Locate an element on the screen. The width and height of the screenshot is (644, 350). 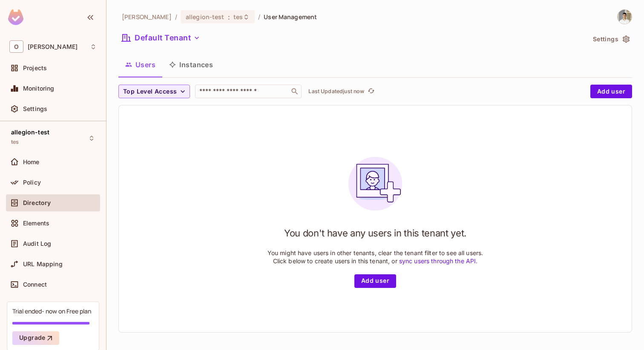
p: Last Updated just now is located at coordinates (336, 92).